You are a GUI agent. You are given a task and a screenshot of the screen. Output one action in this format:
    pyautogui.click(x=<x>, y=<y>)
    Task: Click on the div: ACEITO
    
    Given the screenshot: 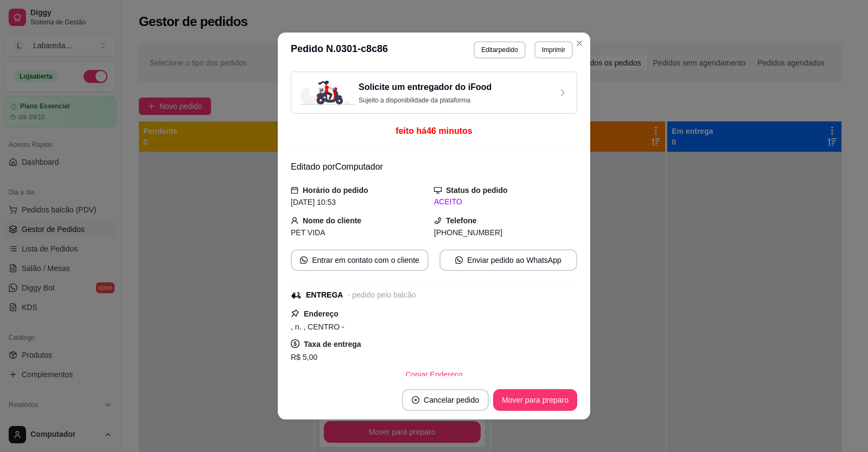 What is the action you would take?
    pyautogui.click(x=506, y=202)
    